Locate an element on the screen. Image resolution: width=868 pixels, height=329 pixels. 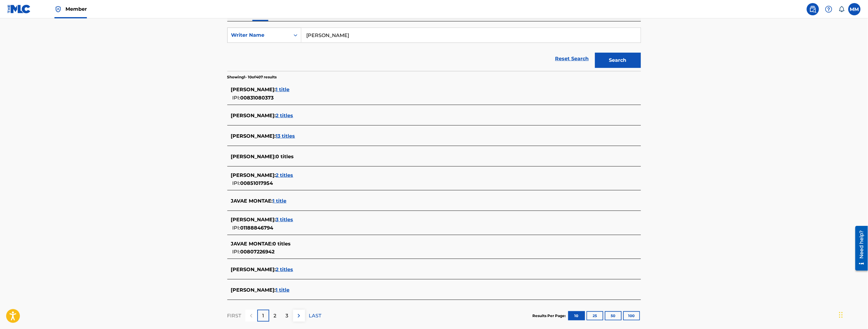
form: Search Form is located at coordinates (434, 49).